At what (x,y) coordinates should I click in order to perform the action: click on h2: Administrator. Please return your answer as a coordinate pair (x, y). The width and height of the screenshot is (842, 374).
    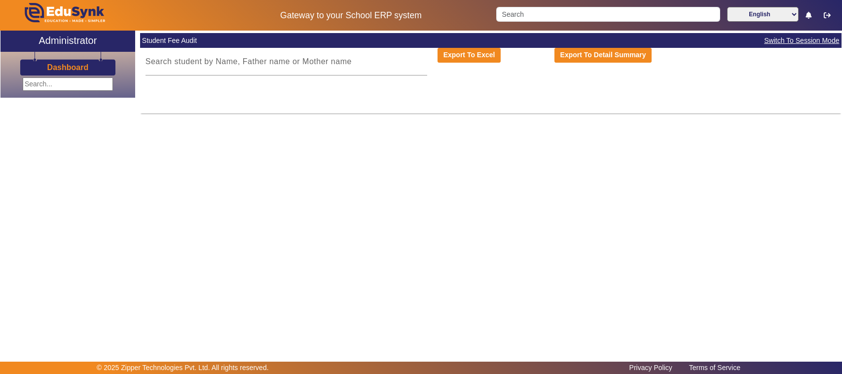
    Looking at the image, I should click on (68, 40).